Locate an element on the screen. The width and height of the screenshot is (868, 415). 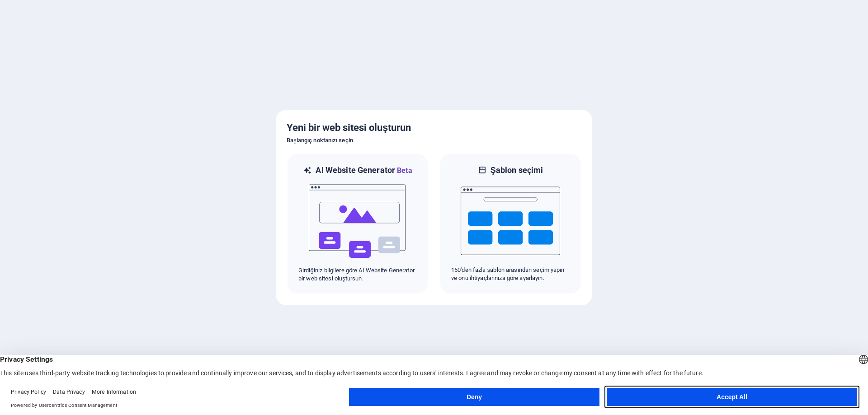
div: AI Website GeneratorBetaaiGirdiğiniz bilgilere göre AI Website Generator bir web sitesi oluştursun. is located at coordinates (357, 224).